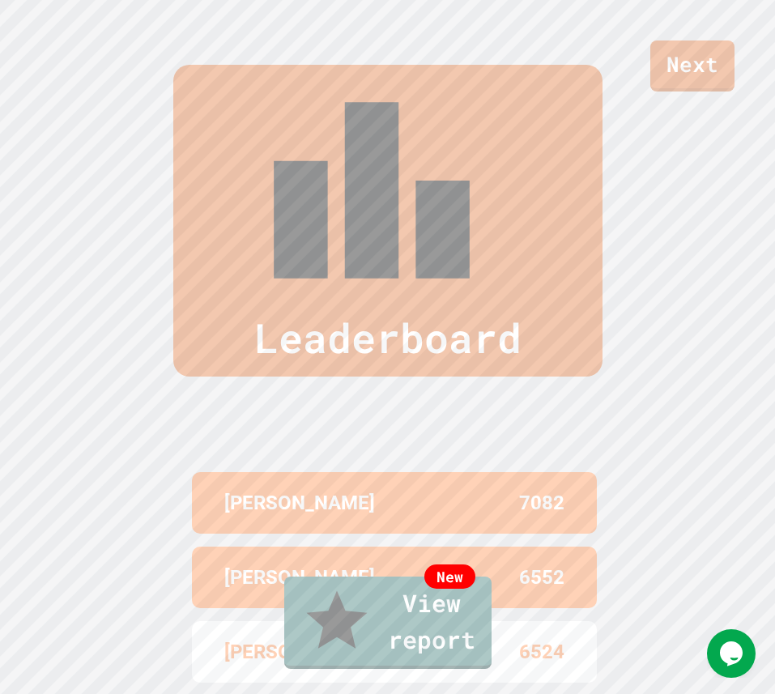 The image size is (775, 694). What do you see at coordinates (450, 577) in the screenshot?
I see `div: New` at bounding box center [450, 577].